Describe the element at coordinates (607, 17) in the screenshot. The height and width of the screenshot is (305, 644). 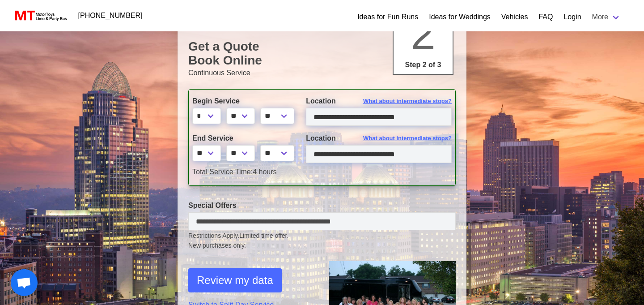
I see `a: More` at that location.